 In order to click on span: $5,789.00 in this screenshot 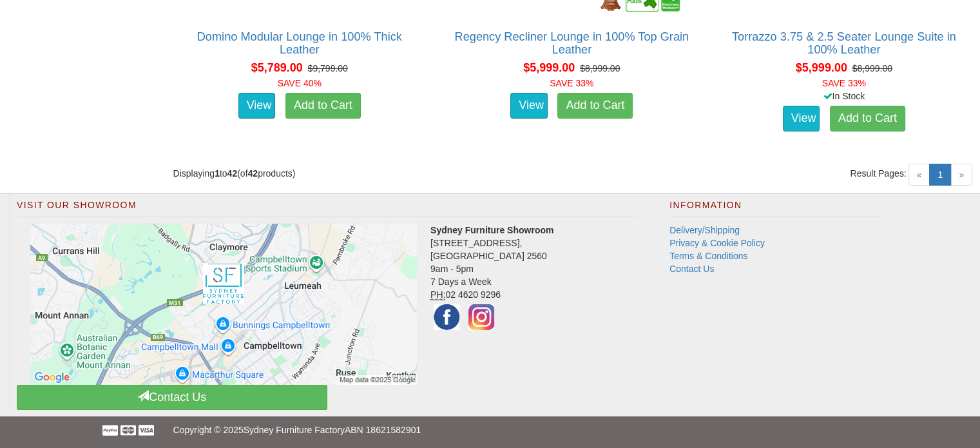, I will do `click(277, 68)`.